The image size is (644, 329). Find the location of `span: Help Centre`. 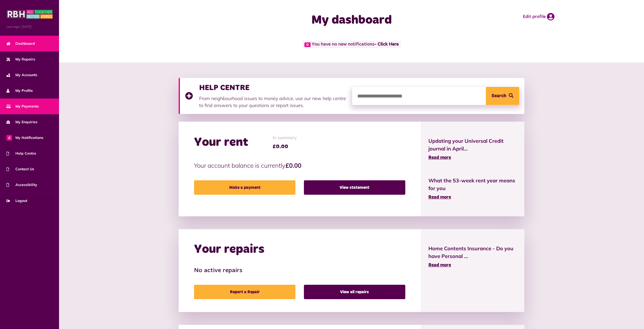

span: Help Centre is located at coordinates (21, 153).